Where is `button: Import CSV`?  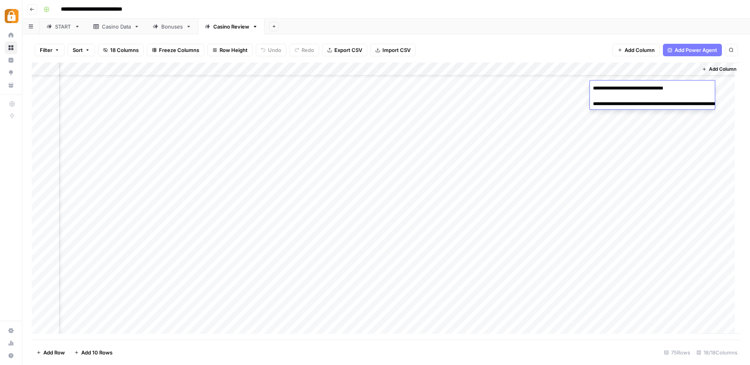
button: Import CSV is located at coordinates (393, 50).